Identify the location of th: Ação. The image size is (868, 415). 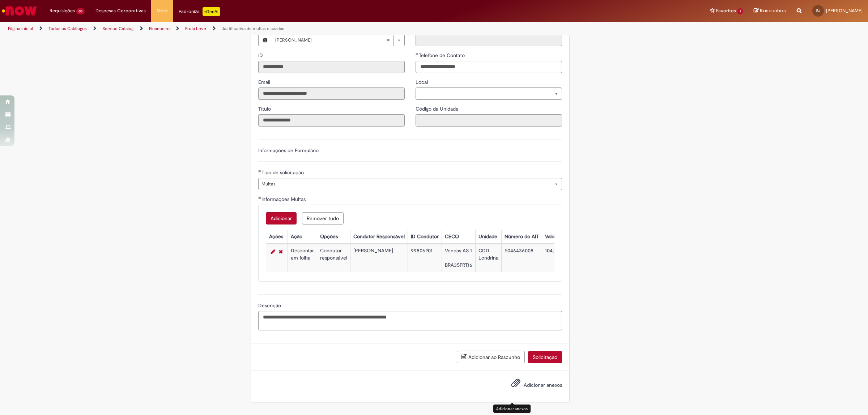
(302, 236).